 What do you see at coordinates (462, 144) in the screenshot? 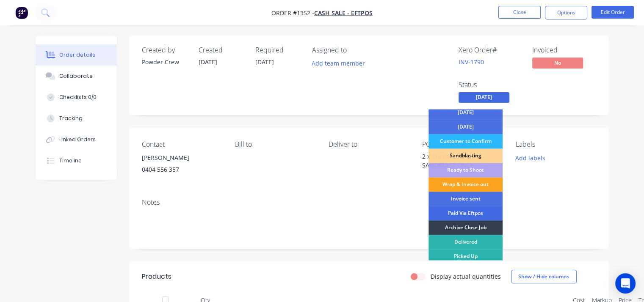
I see `div: PO` at bounding box center [462, 144].